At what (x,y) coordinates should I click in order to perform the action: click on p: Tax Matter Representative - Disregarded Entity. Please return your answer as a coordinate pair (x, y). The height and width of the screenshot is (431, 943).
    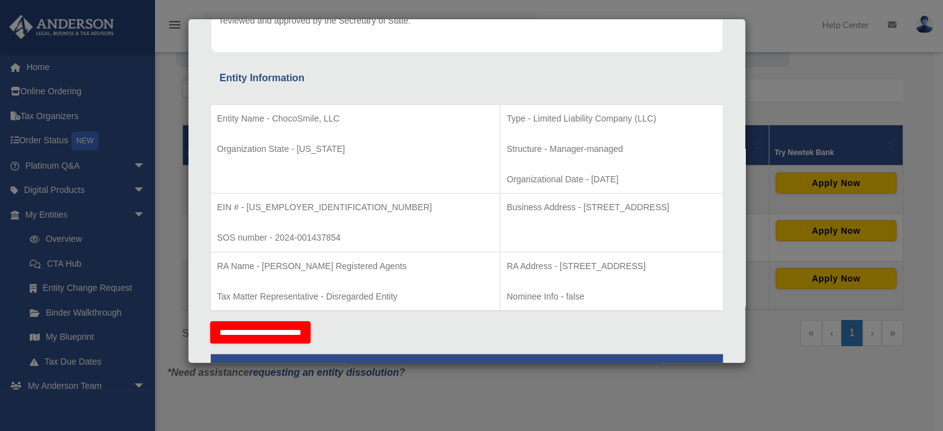
    Looking at the image, I should click on (355, 296).